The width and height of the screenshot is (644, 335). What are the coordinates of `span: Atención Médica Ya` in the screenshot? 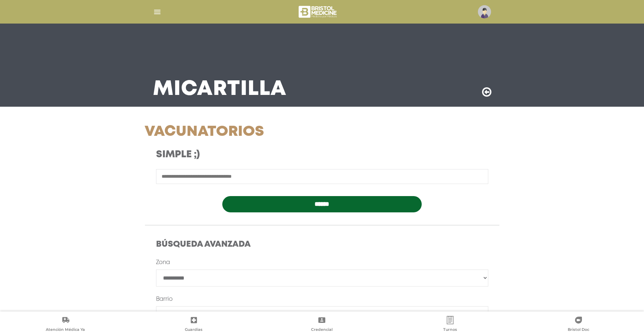 It's located at (65, 330).